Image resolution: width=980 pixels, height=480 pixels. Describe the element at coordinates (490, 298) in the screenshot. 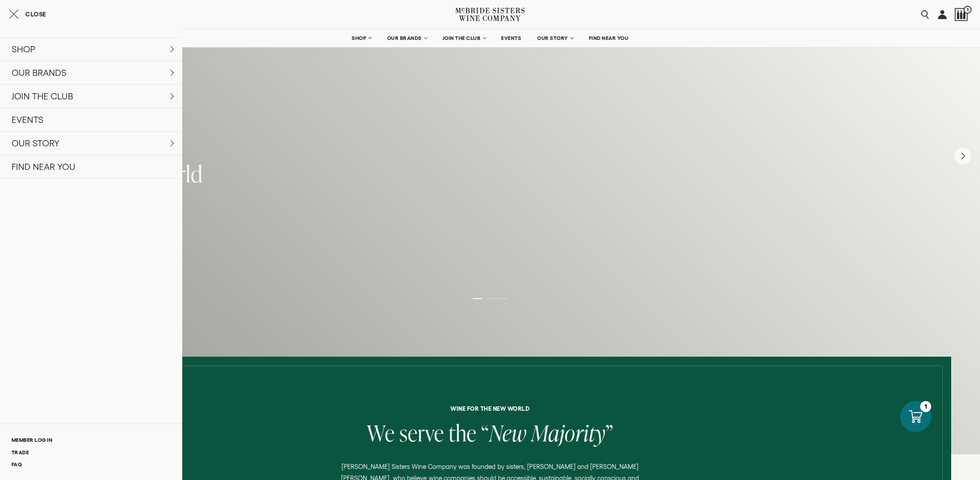

I see `li: Page dot 2` at that location.